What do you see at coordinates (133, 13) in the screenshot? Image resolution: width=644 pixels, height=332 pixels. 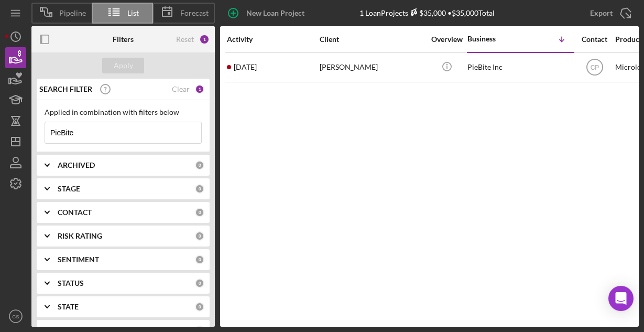 I see `span: List` at bounding box center [133, 13].